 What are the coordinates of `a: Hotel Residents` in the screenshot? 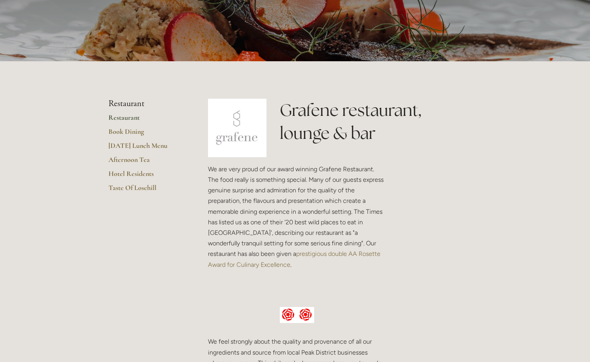 It's located at (145, 176).